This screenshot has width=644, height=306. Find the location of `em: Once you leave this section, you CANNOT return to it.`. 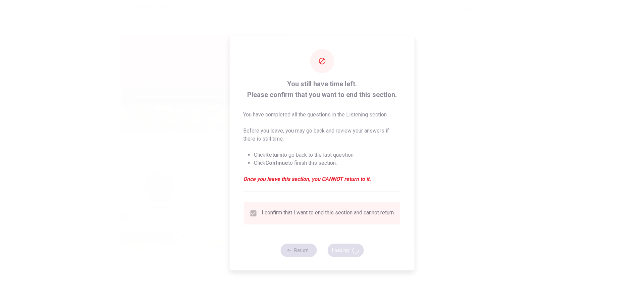

em: Once you leave this section, you CANNOT return to it. is located at coordinates (322, 179).